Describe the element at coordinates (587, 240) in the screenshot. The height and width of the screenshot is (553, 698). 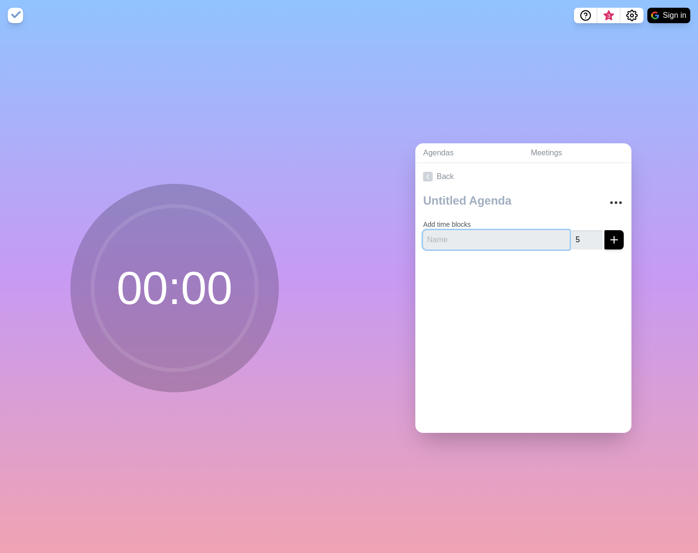
I see `input: Mins` at that location.